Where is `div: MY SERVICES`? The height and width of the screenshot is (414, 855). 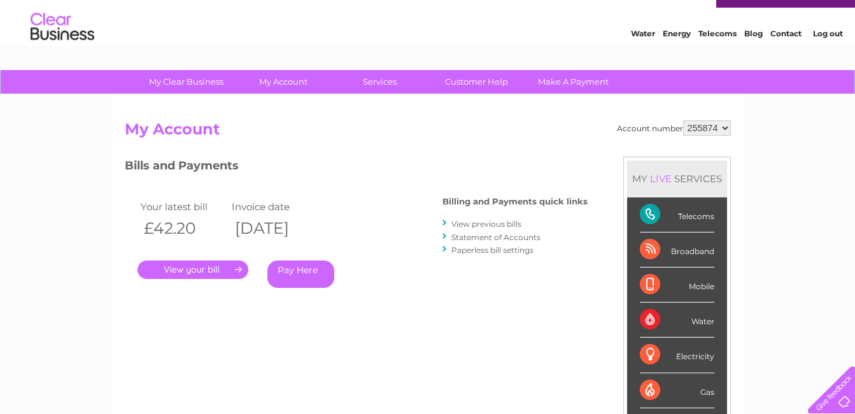 div: MY SERVICES is located at coordinates (677, 178).